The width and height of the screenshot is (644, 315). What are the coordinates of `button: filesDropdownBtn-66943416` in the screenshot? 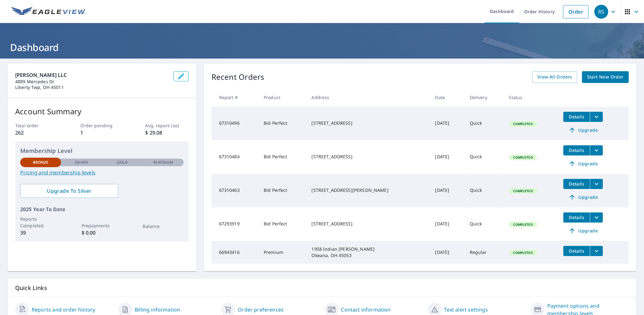 It's located at (596, 251).